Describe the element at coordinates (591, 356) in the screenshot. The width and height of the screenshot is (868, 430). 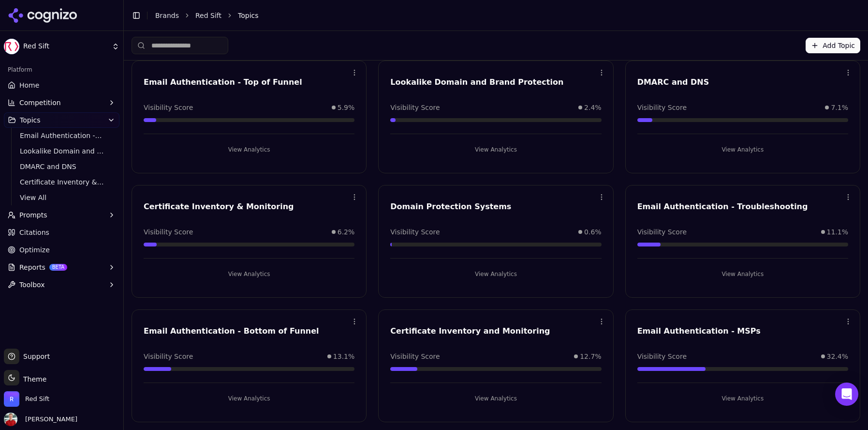
I see `span: 12.7%` at that location.